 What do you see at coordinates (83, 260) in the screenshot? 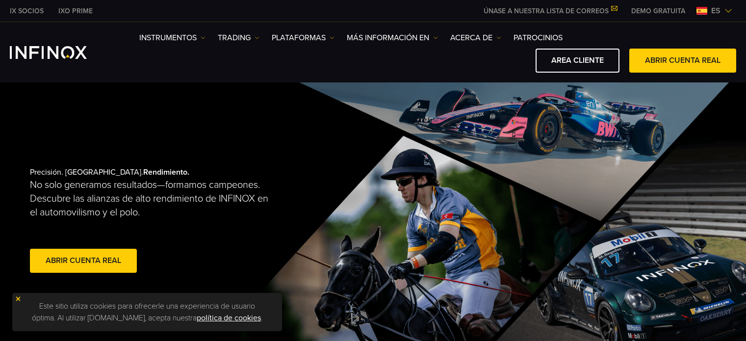
I see `a: Abrir cuenta real` at bounding box center [83, 260].